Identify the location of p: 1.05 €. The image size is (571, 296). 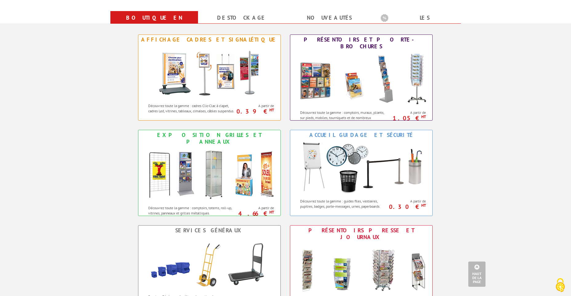
(406, 118).